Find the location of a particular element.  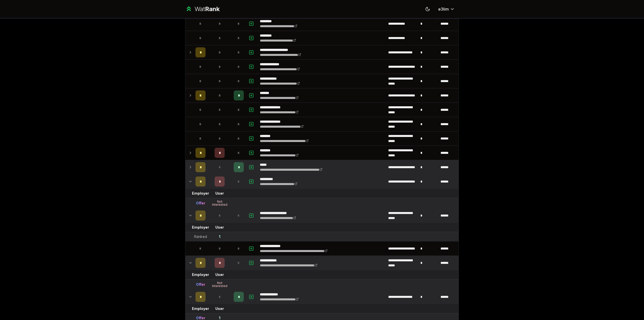

a: WatRank is located at coordinates (202, 9).